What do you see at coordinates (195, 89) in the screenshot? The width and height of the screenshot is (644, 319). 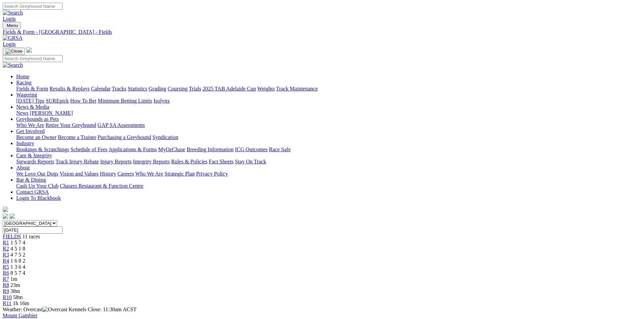 I see `a: Trials` at bounding box center [195, 89].